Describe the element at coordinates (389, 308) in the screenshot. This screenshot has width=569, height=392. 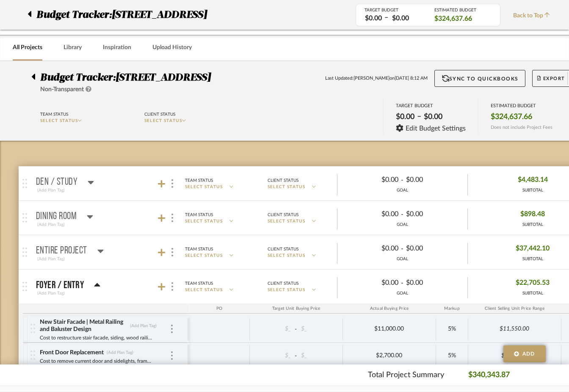
I see `div: Actual Buying Price` at that location.